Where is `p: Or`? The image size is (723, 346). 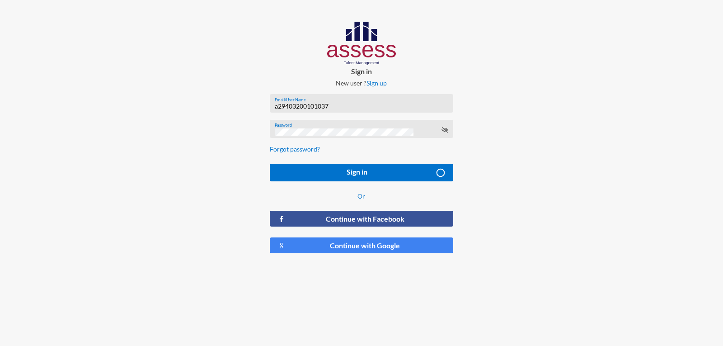 p: Or is located at coordinates (361, 196).